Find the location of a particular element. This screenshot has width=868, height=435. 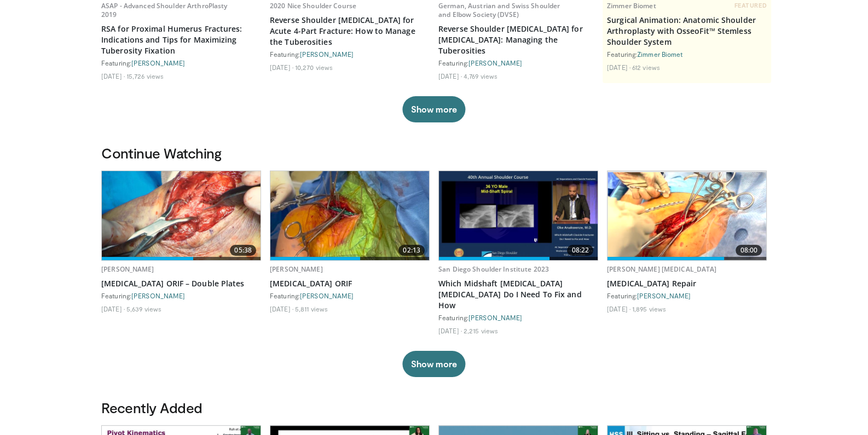

a: 2020 Nice Shoulder Course is located at coordinates (313, 6).